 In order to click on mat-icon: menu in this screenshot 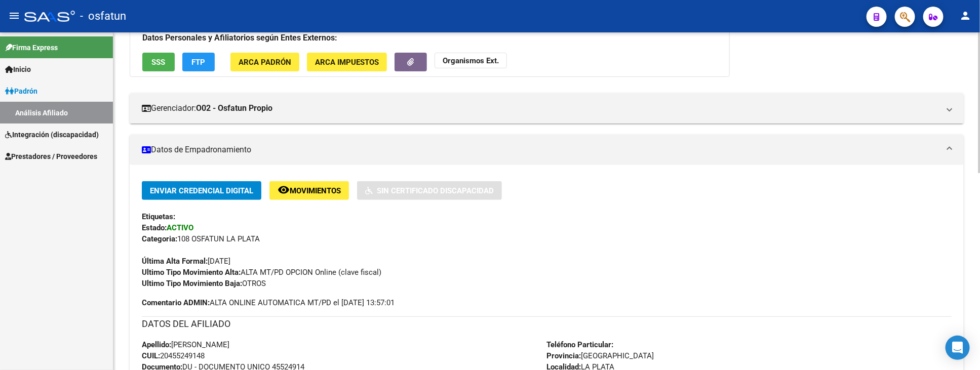, I will do `click(14, 16)`.